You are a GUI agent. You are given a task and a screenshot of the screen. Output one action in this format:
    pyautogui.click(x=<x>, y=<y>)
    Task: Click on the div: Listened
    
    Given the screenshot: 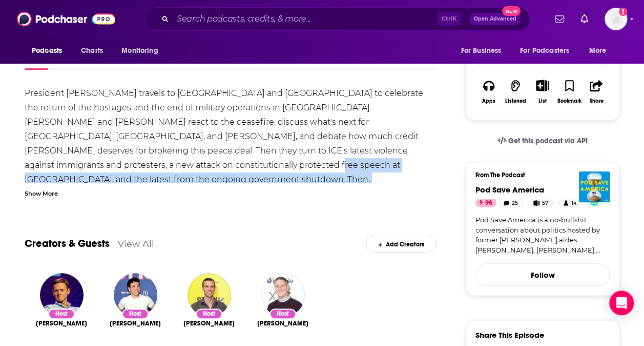 What is the action you would take?
    pyautogui.click(x=516, y=101)
    